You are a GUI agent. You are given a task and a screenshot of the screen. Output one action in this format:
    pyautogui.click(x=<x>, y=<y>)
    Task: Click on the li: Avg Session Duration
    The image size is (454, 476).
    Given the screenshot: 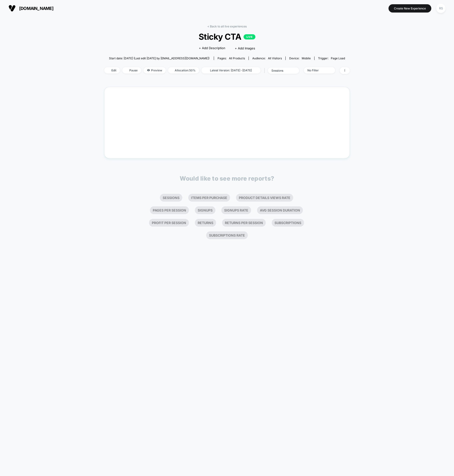 What is the action you would take?
    pyautogui.click(x=280, y=210)
    